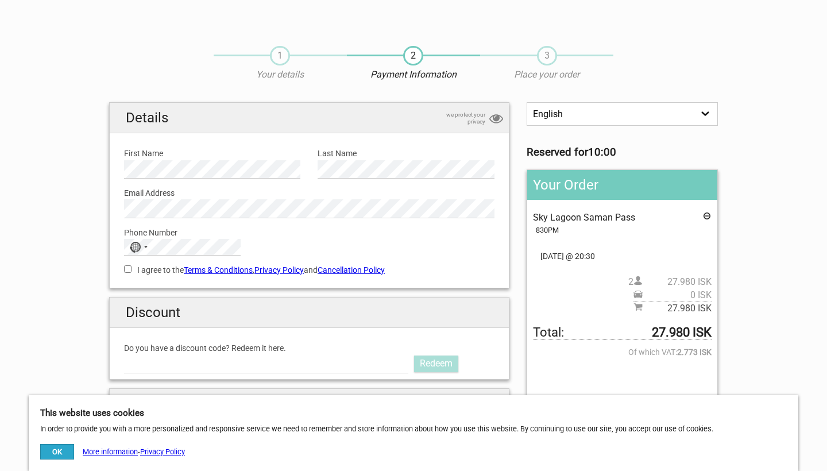 This screenshot has height=471, width=827. What do you see at coordinates (436, 363) in the screenshot?
I see `a: Redeem` at bounding box center [436, 363].